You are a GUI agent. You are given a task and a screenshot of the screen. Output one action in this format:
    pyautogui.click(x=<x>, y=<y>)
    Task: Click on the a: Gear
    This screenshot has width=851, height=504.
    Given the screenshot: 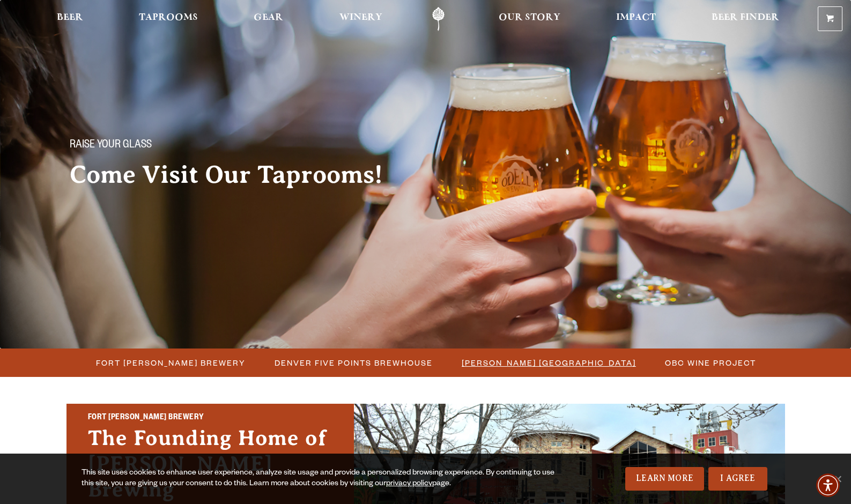 What is the action you would take?
    pyautogui.click(x=268, y=19)
    